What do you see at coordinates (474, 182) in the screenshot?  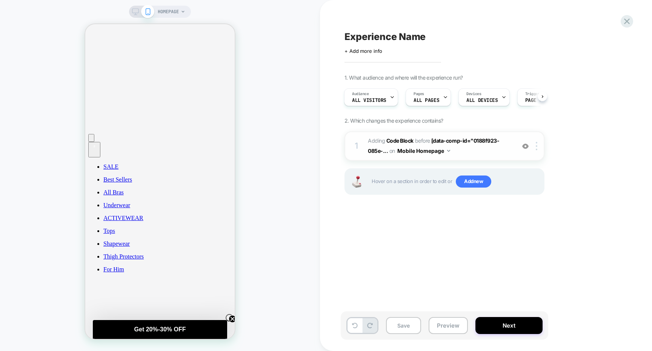 I see `span: Add new` at bounding box center [474, 182].